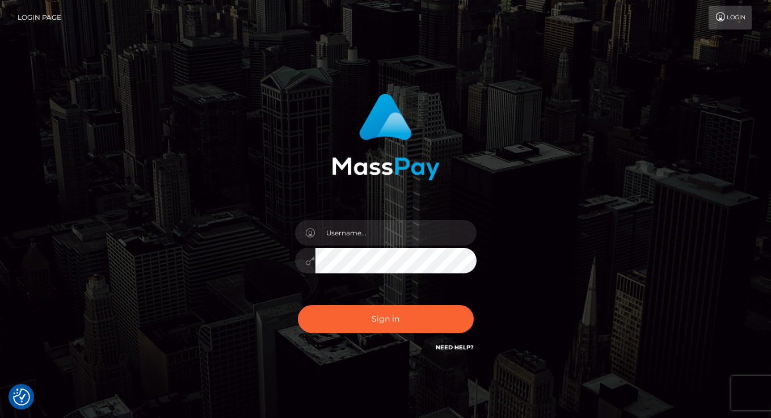 This screenshot has height=418, width=771. What do you see at coordinates (386, 137) in the screenshot?
I see `img: MassPay Login` at bounding box center [386, 137].